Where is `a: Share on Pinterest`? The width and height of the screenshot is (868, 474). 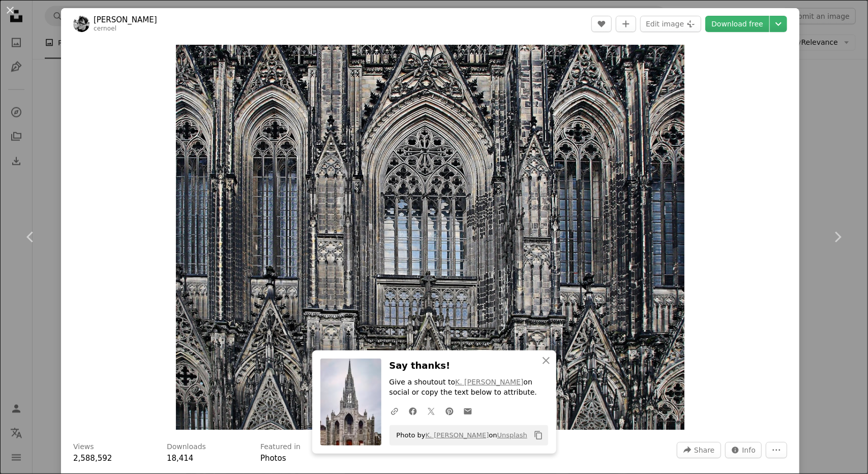
a: Share on Pinterest is located at coordinates (449, 411).